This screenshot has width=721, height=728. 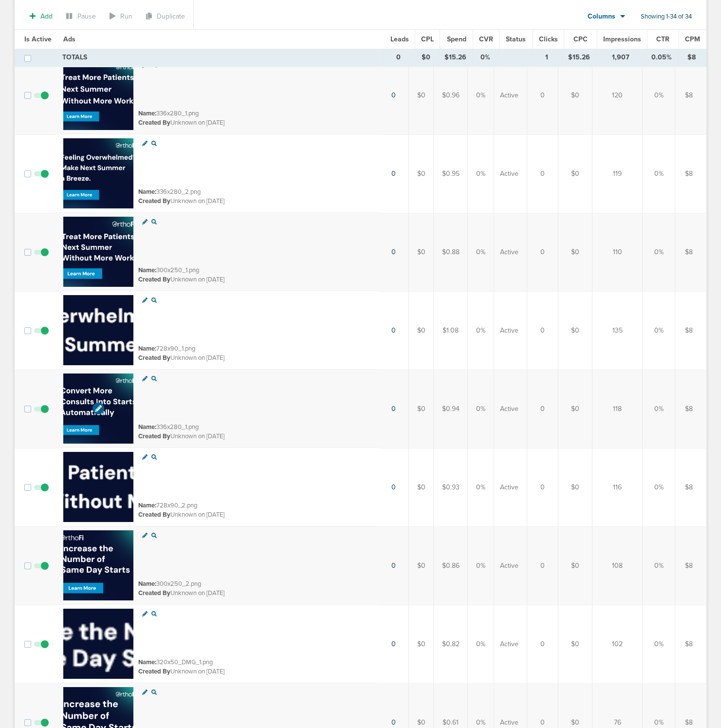 What do you see at coordinates (41, 16) in the screenshot?
I see `button: Add` at bounding box center [41, 16].